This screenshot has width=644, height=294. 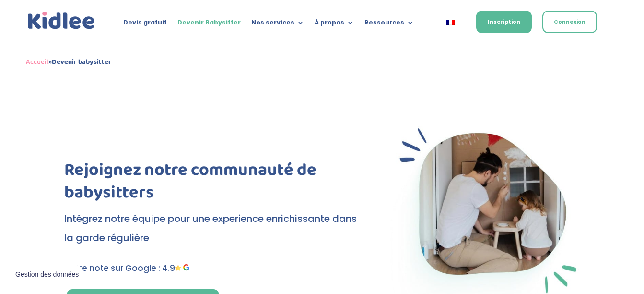 I want to click on span: Gestion des données, so click(x=47, y=274).